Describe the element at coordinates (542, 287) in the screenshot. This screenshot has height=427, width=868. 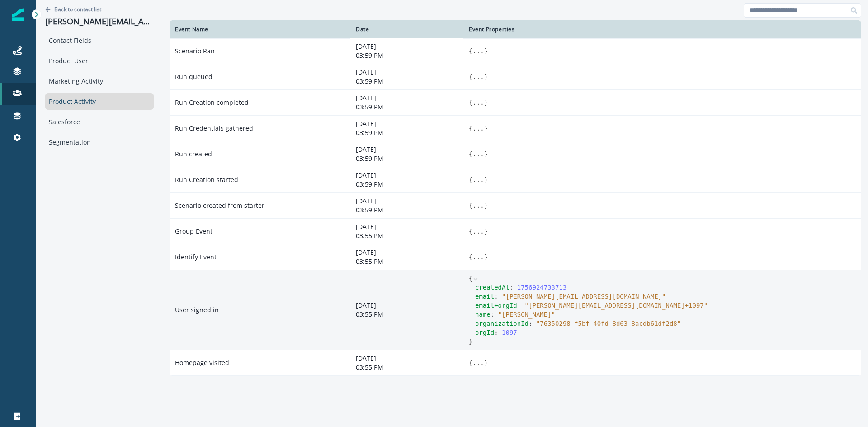
I see `span: 1756924733713` at that location.